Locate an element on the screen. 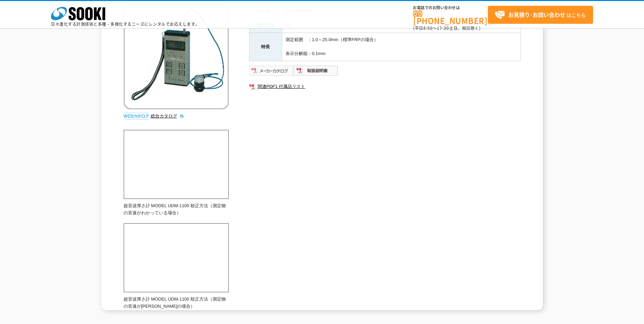  span: 8:50 is located at coordinates (428, 28).